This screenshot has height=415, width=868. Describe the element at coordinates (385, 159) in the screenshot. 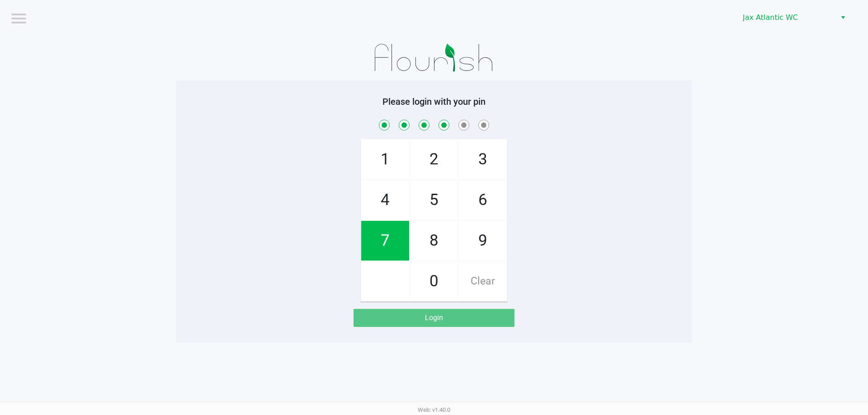

I see `span: 1` at that location.